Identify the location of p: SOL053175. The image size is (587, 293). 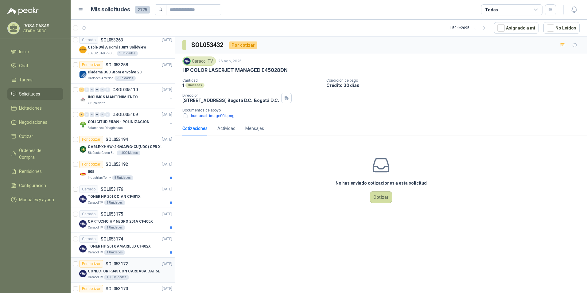
(112, 214).